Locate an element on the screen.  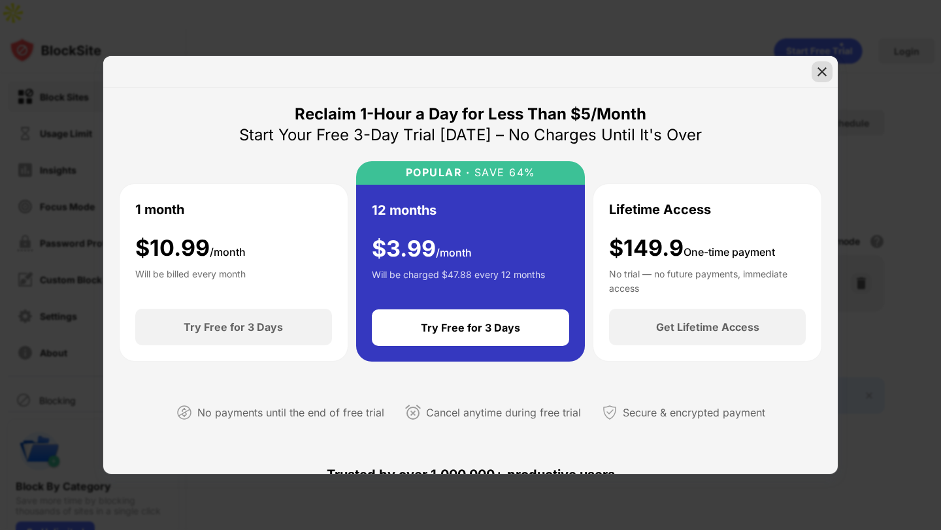
div: 12 months is located at coordinates (404, 210).